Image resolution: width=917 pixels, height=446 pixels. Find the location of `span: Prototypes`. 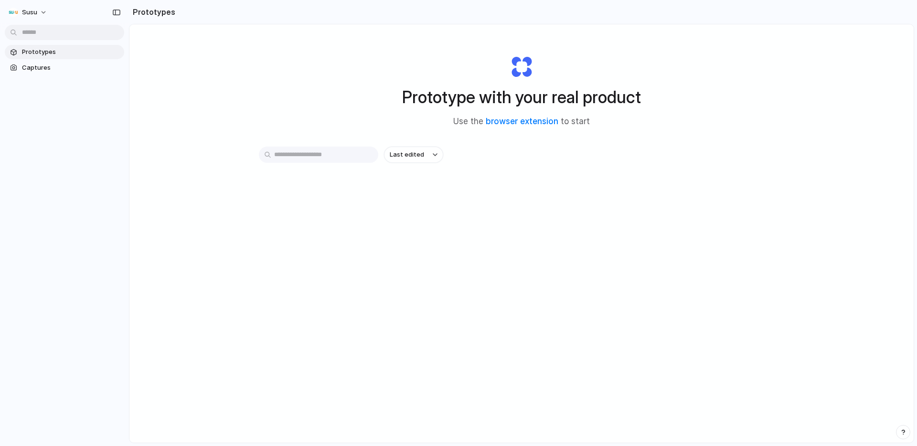

span: Prototypes is located at coordinates (71, 52).